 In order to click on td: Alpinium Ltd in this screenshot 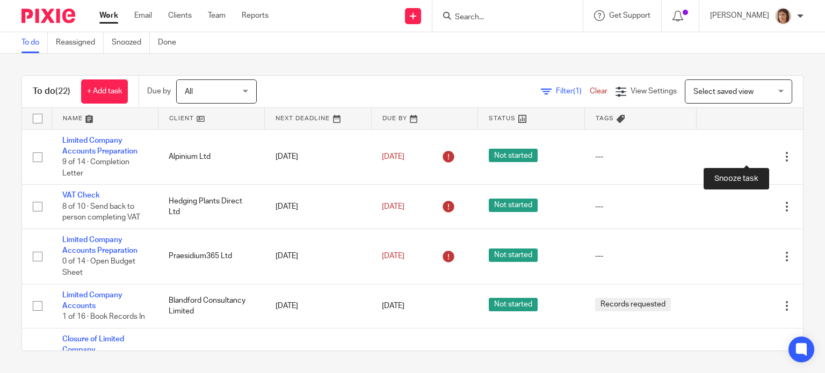, I will do `click(211, 157)`.